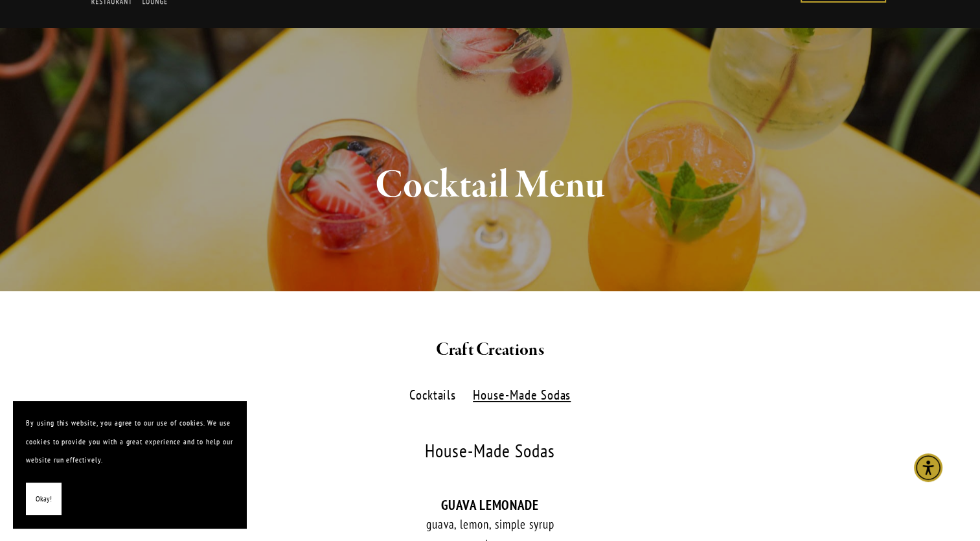 The height and width of the screenshot is (541, 980). Describe the element at coordinates (491, 504) in the screenshot. I see `div: GUAVA LEMONADE` at that location.